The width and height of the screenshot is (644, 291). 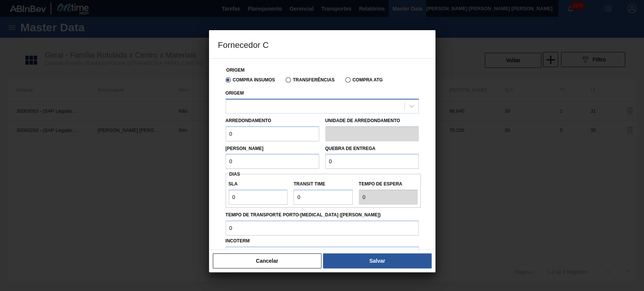 What do you see at coordinates (364, 80) in the screenshot?
I see `label: Compra ATG` at bounding box center [364, 80].